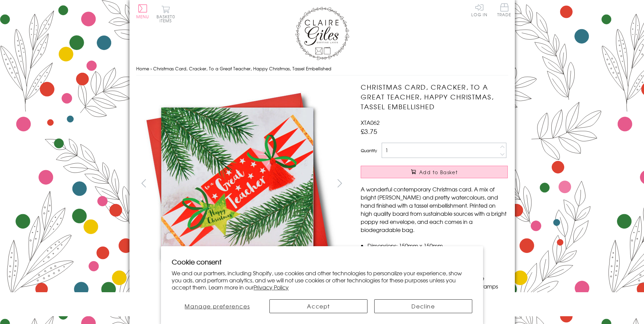 The image size is (644, 324). What do you see at coordinates (143, 68) in the screenshot?
I see `a: Home` at bounding box center [143, 68].